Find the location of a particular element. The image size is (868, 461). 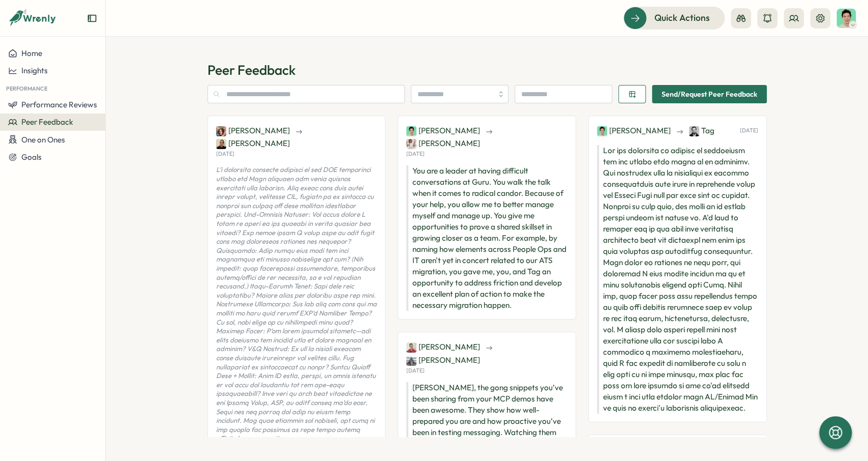

button: Expand sidebar is located at coordinates (92, 19).